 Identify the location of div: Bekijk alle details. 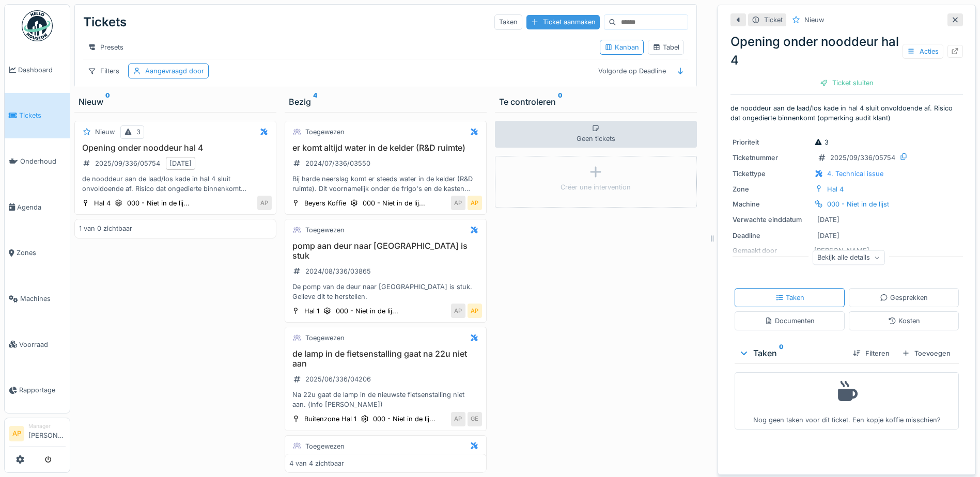
(849, 257).